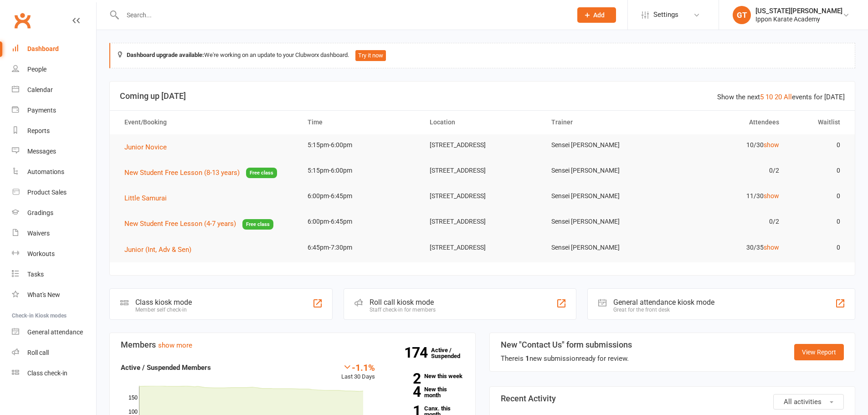 Image resolution: width=868 pixels, height=415 pixels. Describe the element at coordinates (342, 15) in the screenshot. I see `input: Search...` at that location.